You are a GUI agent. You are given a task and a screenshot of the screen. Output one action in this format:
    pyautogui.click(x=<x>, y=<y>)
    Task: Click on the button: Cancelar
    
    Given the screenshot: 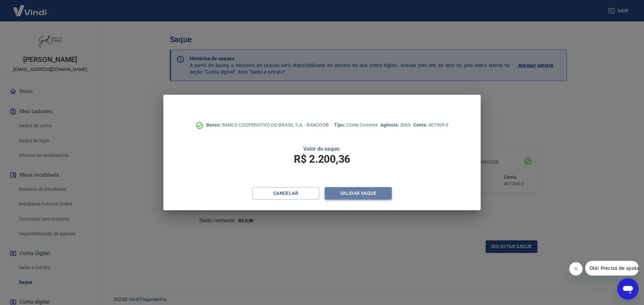 What is the action you would take?
    pyautogui.click(x=286, y=193)
    